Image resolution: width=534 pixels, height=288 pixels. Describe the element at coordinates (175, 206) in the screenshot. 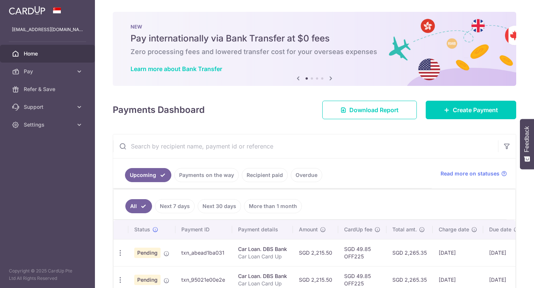

I see `a: Next 7 days` at that location.